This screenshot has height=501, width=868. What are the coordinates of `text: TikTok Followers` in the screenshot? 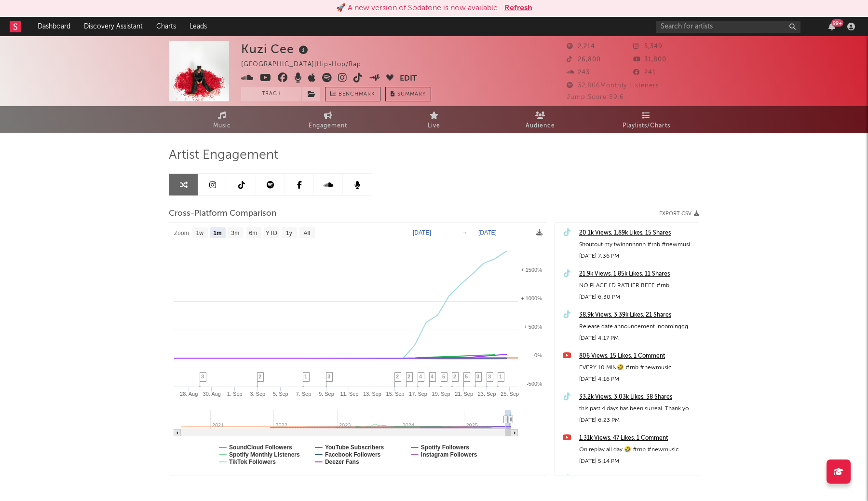 It's located at (252, 462).